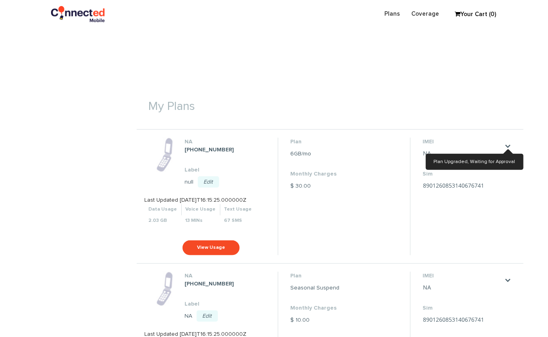 This screenshot has height=337, width=548. What do you see at coordinates (163, 209) in the screenshot?
I see `th: Data Usage` at bounding box center [163, 209].